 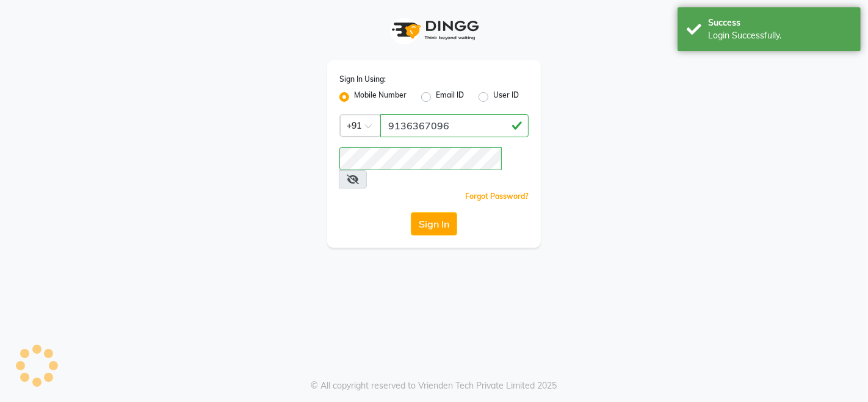 What do you see at coordinates (434, 224) in the screenshot?
I see `button: Sign In` at bounding box center [434, 224].